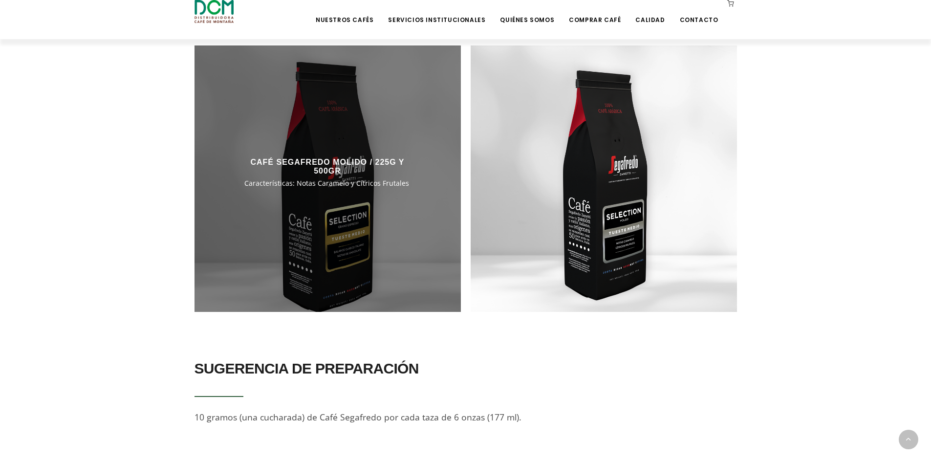  What do you see at coordinates (327, 172) in the screenshot?
I see `a: CAFÉ SEGAFREDO MOLIDO / 225G Y 500GR Características: Notas Caramelo y Cítricos Frutales` at bounding box center [327, 172].